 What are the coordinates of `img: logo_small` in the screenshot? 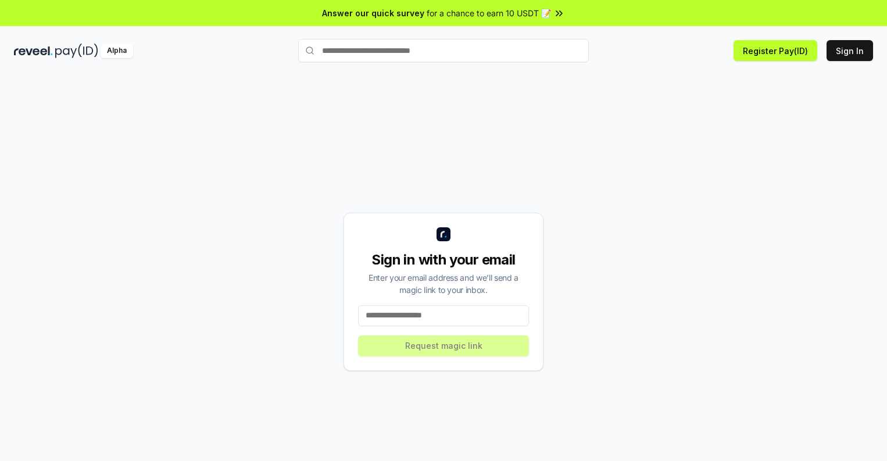 It's located at (443, 234).